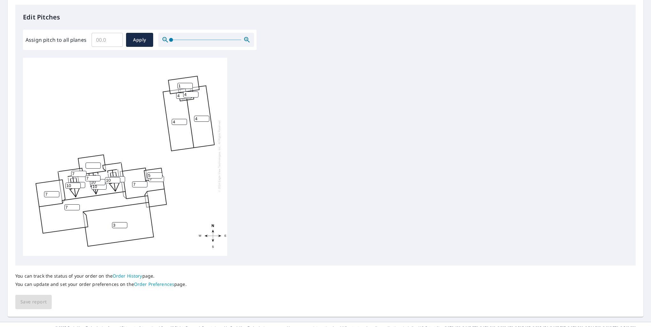 This screenshot has height=327, width=651. I want to click on p: Edit Pitches, so click(325, 17).